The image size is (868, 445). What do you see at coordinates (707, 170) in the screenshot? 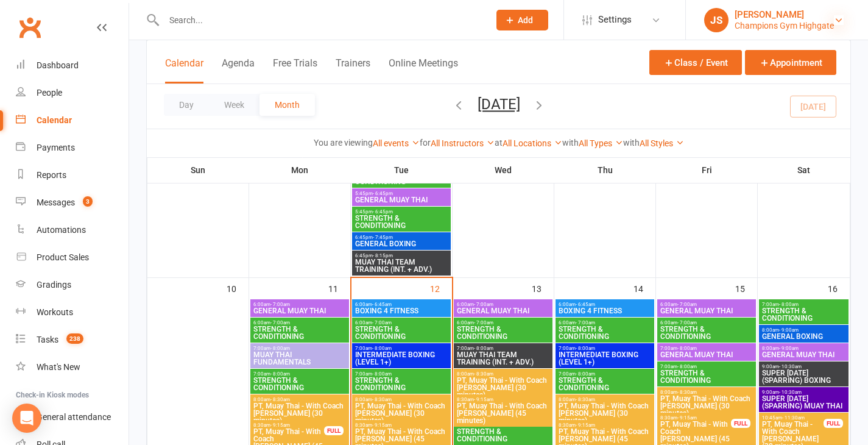
I see `th: Fri` at bounding box center [707, 170].